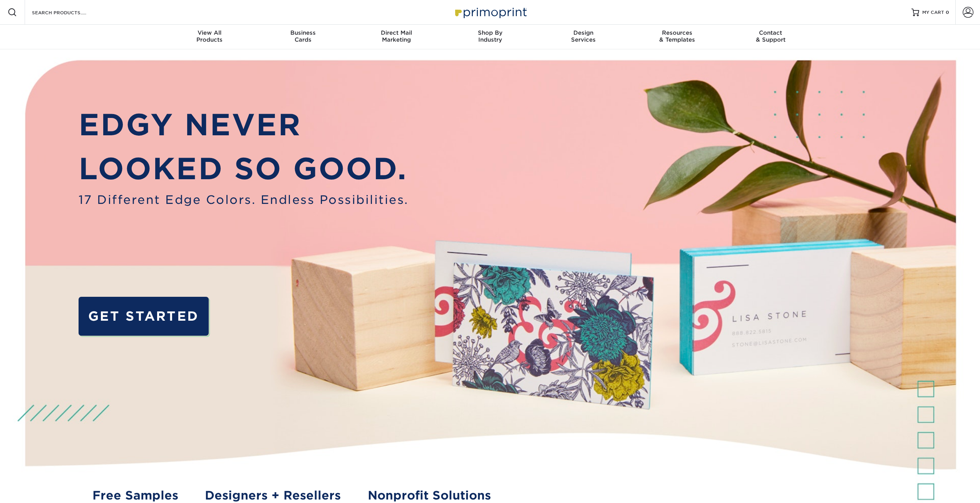 The width and height of the screenshot is (980, 503). Describe the element at coordinates (244, 200) in the screenshot. I see `span: 17 Different Edge Colors. Endless Possibilities.` at that location.